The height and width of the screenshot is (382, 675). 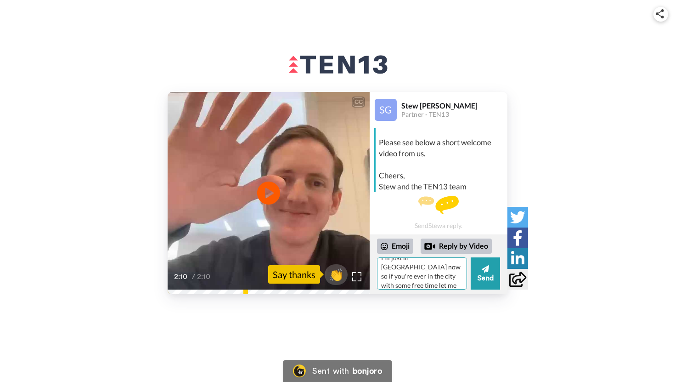 I want to click on img: ic_share.svg, so click(x=660, y=14).